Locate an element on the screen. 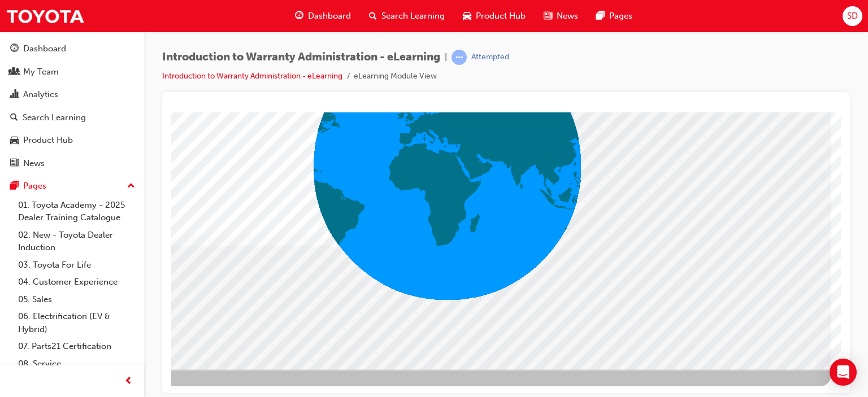 The height and width of the screenshot is (397, 868). button: DashboardMy TeamAnalyticsSearch LearningProduct HubNews is located at coordinates (72, 106).